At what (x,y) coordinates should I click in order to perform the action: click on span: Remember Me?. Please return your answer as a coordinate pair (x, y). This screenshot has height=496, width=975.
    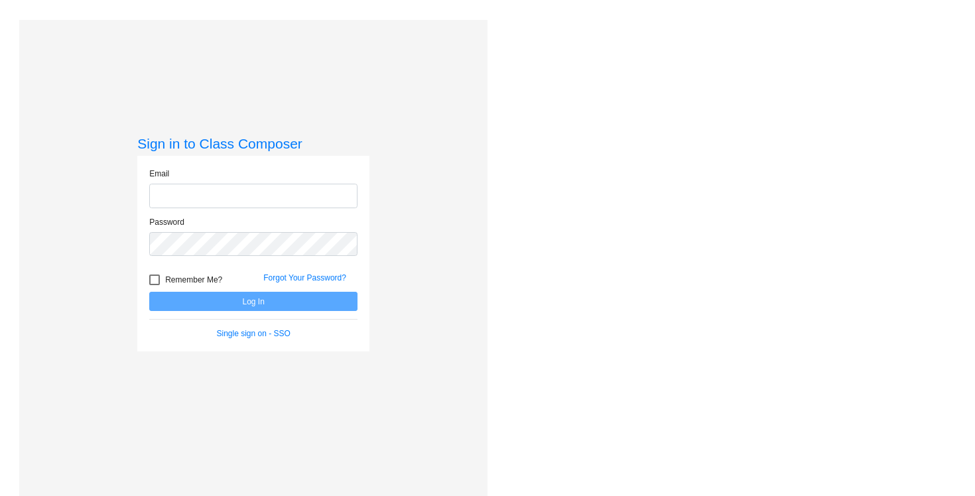
    Looking at the image, I should click on (194, 280).